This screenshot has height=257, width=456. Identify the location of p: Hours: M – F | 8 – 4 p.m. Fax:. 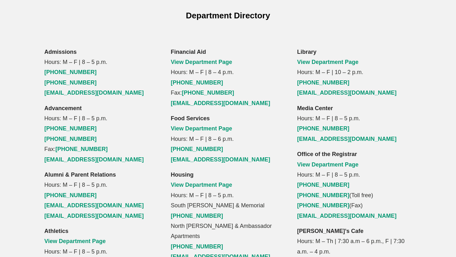
(228, 78).